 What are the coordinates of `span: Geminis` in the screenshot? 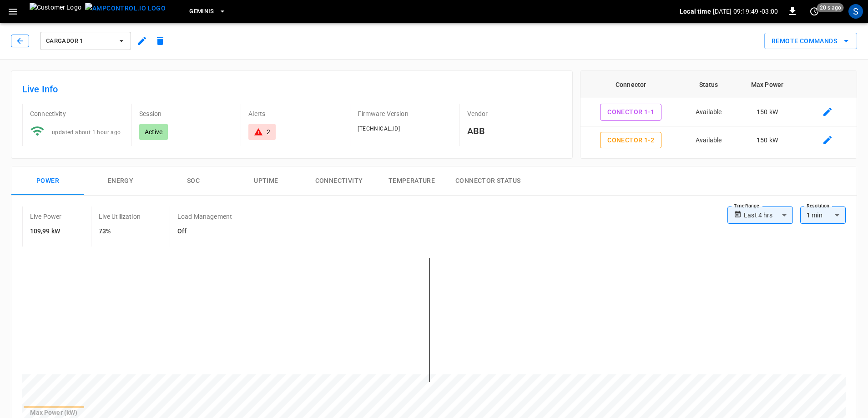 It's located at (202, 11).